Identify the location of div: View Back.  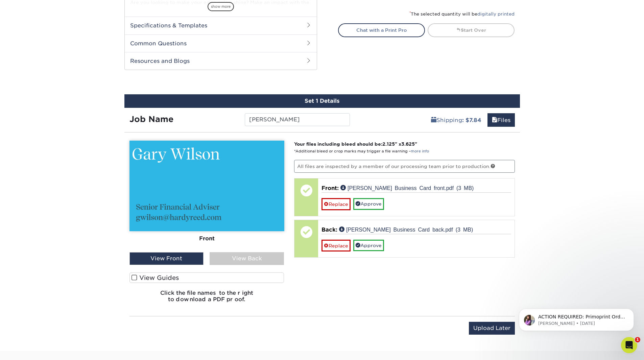
(247, 259).